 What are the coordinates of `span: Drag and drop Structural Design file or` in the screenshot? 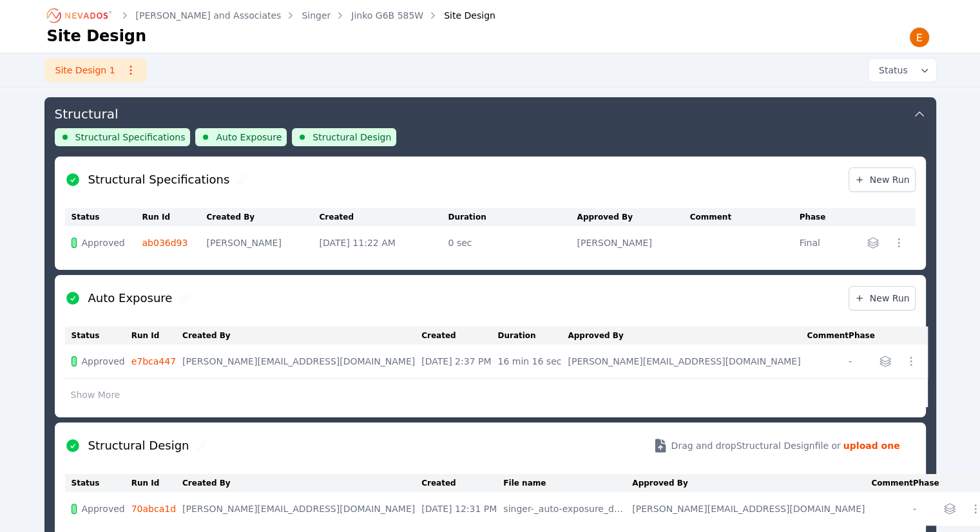 It's located at (755, 445).